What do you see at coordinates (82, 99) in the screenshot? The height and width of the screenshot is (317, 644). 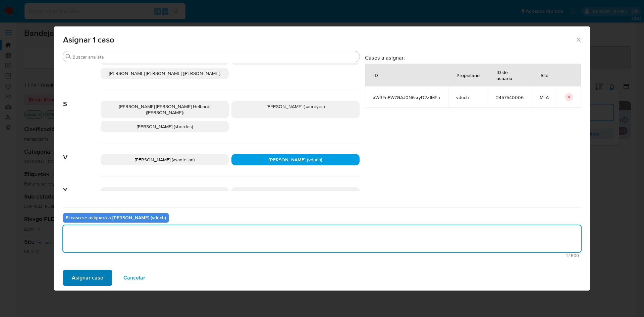 I see `span: S` at bounding box center [82, 99].